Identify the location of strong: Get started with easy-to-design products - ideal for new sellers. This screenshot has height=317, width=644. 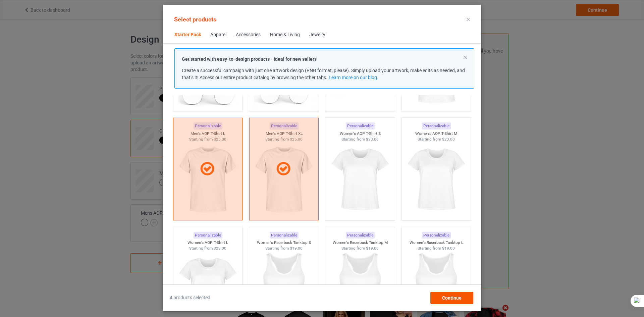
(249, 59).